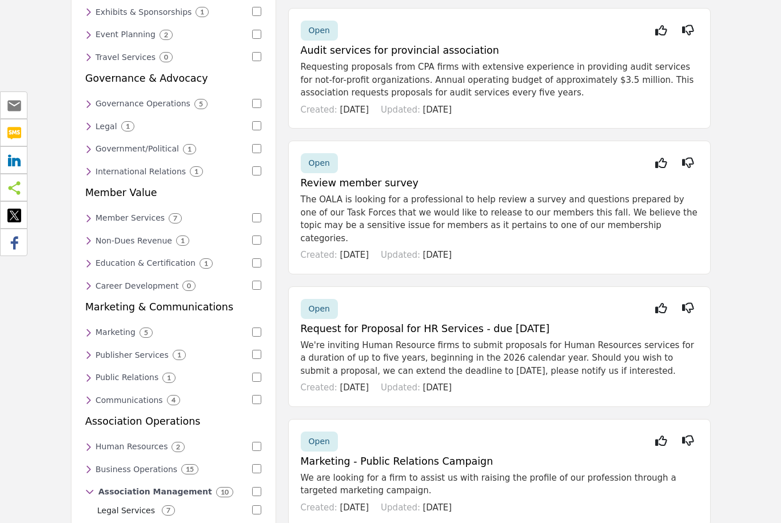 The image size is (781, 523). Describe the element at coordinates (257, 491) in the screenshot. I see `input: Select Association Management` at that location.